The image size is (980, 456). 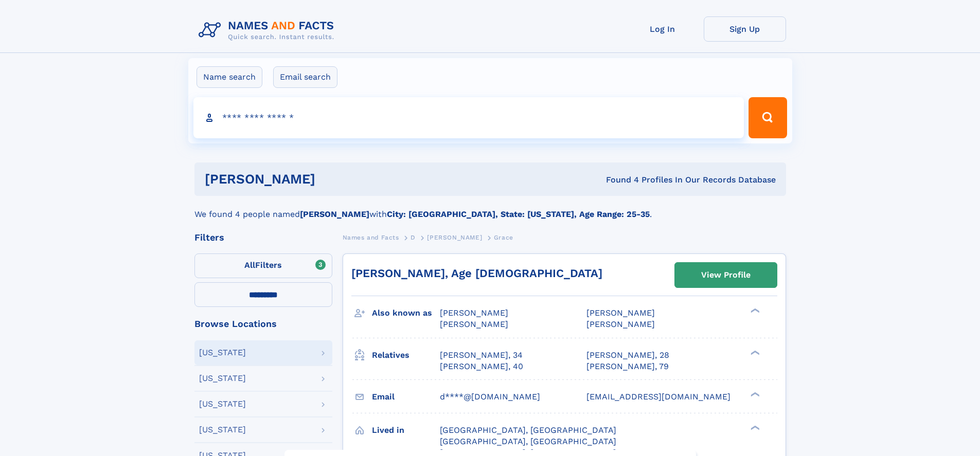 What do you see at coordinates (413, 237) in the screenshot?
I see `a: D` at bounding box center [413, 237].